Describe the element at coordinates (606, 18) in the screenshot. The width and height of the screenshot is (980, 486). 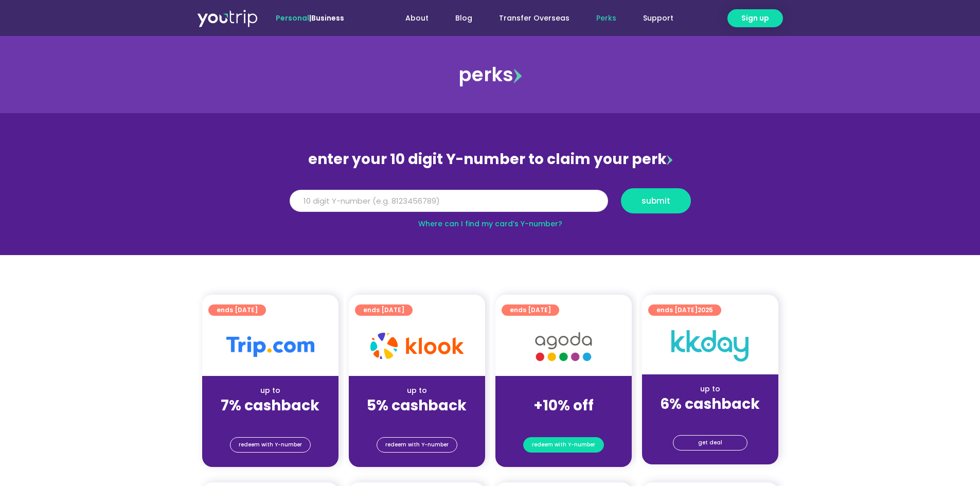
I see `a: Perks` at that location.